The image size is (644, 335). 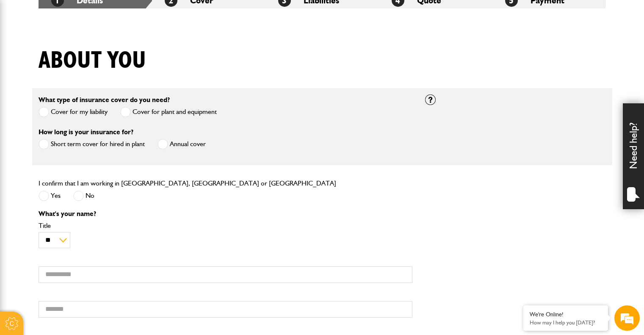 What do you see at coordinates (566, 322) in the screenshot?
I see `p: How may I help you today?` at bounding box center [566, 322].